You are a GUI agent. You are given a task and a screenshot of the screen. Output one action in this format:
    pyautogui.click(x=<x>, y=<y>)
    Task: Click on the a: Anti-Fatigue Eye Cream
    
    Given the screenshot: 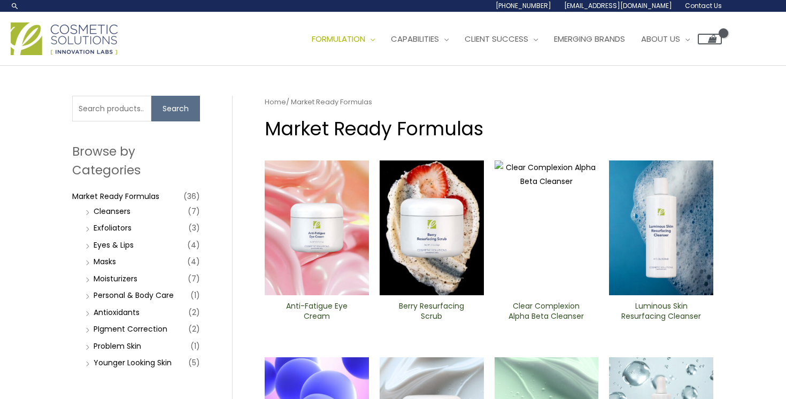 What is the action you would take?
    pyautogui.click(x=317, y=313)
    